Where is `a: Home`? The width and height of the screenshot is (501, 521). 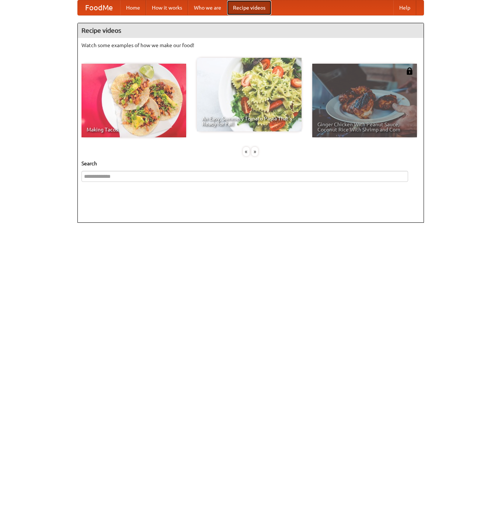 a: Home is located at coordinates (133, 8).